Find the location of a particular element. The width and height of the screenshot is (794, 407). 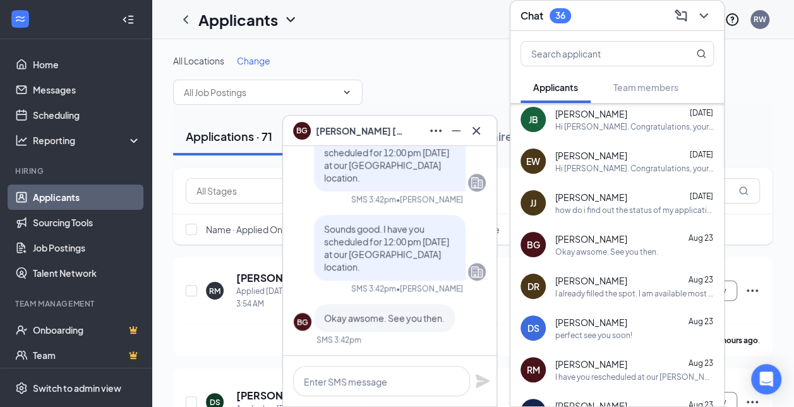

div: DS is located at coordinates (533, 328).